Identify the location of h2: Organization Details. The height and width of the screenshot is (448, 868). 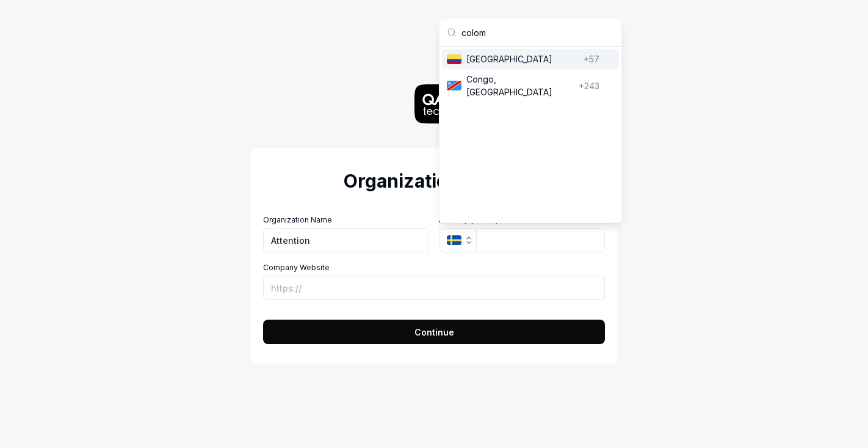
(434, 181).